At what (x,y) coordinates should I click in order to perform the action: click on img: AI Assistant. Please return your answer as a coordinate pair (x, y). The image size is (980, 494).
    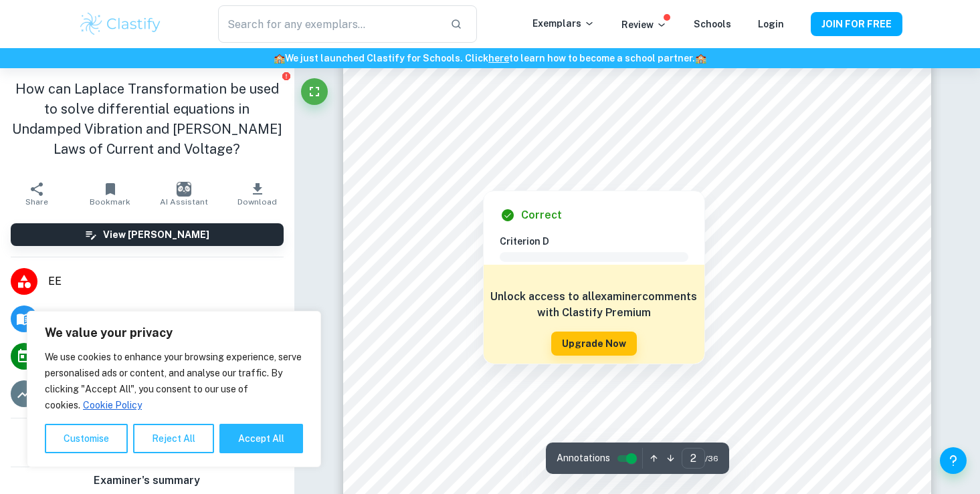
    Looking at the image, I should click on (184, 189).